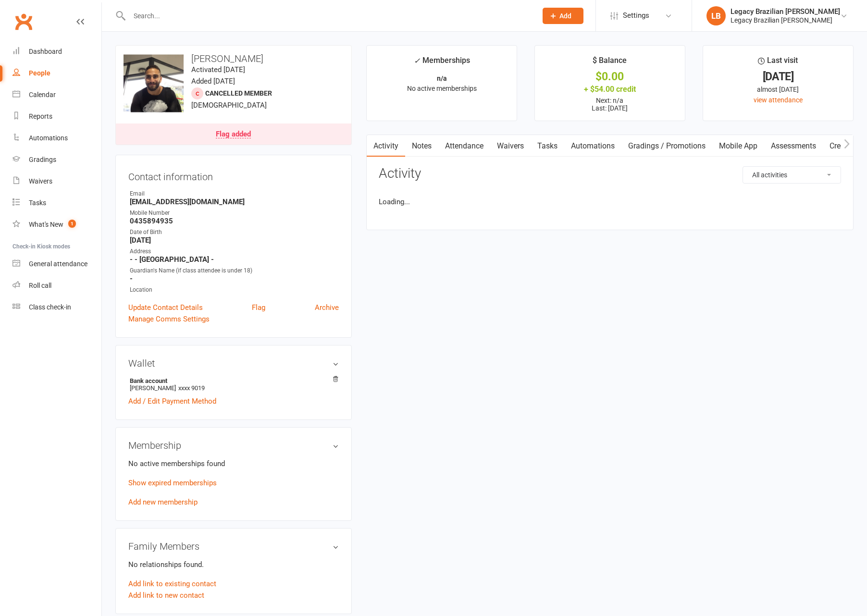 This screenshot has height=616, width=867. What do you see at coordinates (57, 160) in the screenshot?
I see `a: Gradings` at bounding box center [57, 160].